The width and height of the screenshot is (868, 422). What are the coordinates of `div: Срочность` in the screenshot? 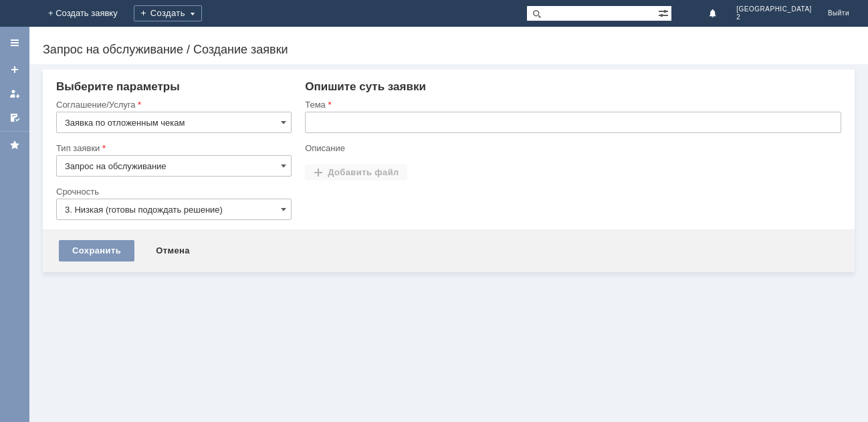 It's located at (172, 191).